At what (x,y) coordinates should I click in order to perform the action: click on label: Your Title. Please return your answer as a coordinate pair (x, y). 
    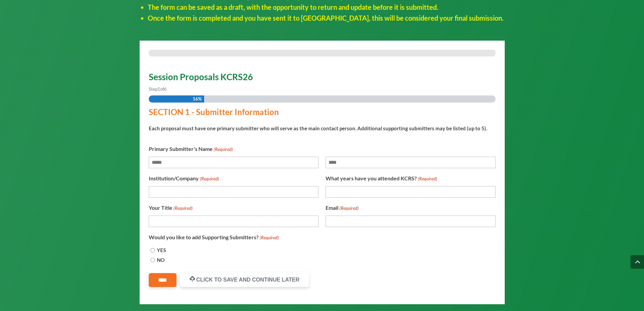
    Looking at the image, I should click on (171, 208).